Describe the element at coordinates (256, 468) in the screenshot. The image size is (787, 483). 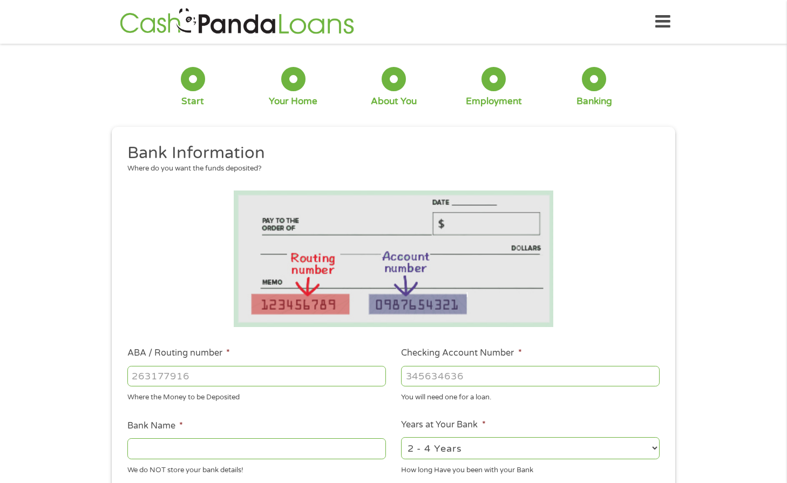
I see `div: We do NOT store your bank details!` at that location.